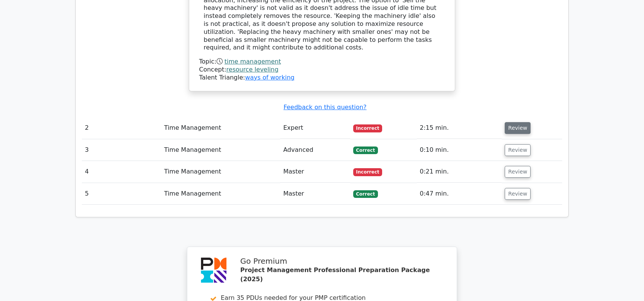 Image resolution: width=644 pixels, height=301 pixels. What do you see at coordinates (325, 107) in the screenshot?
I see `u: Feedback on this question?` at bounding box center [325, 107].